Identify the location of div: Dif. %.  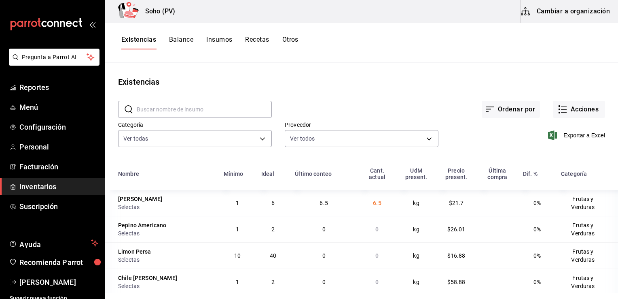
(530, 174).